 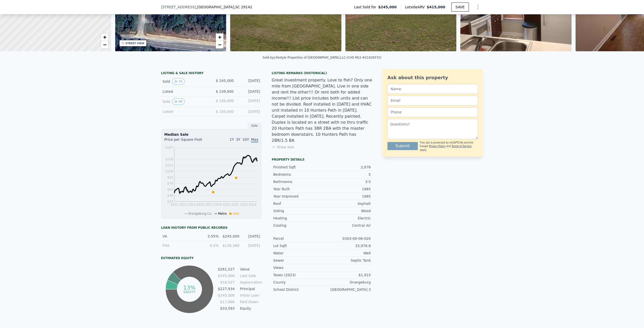 I want to click on td: $261,527, so click(x=226, y=269).